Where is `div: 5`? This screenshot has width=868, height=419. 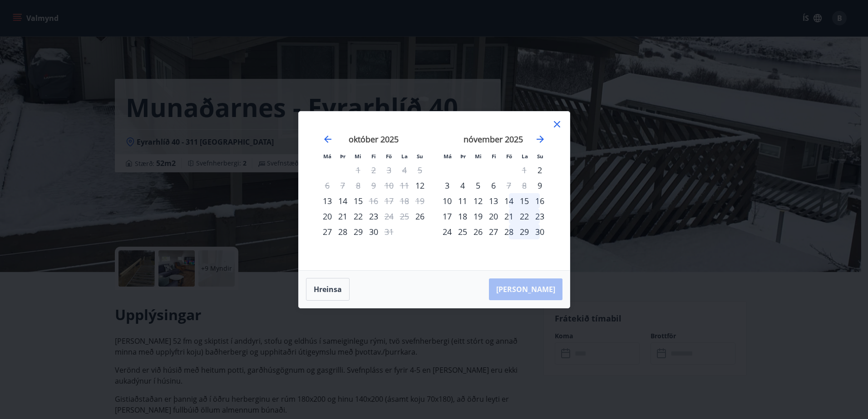
div: 5 is located at coordinates (478, 186).